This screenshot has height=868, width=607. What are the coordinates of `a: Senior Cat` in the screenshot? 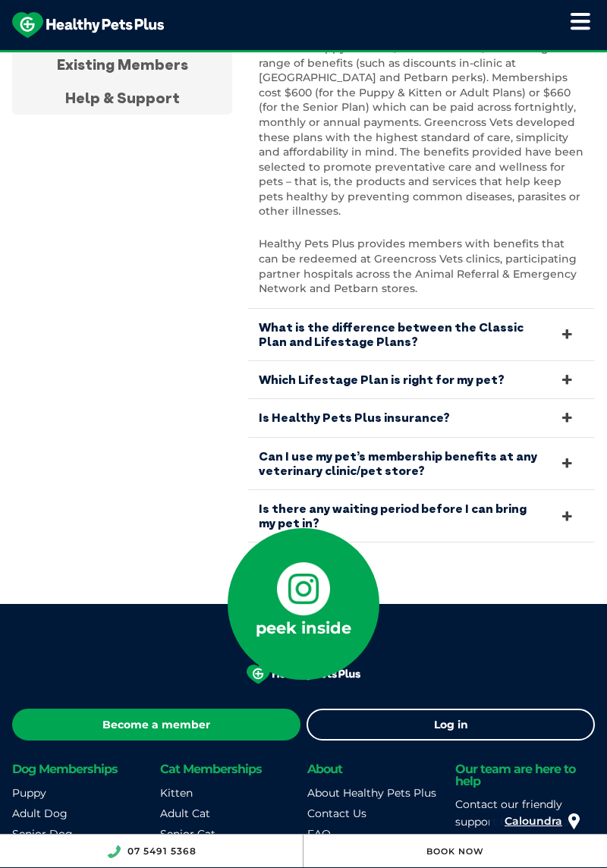 It's located at (187, 834).